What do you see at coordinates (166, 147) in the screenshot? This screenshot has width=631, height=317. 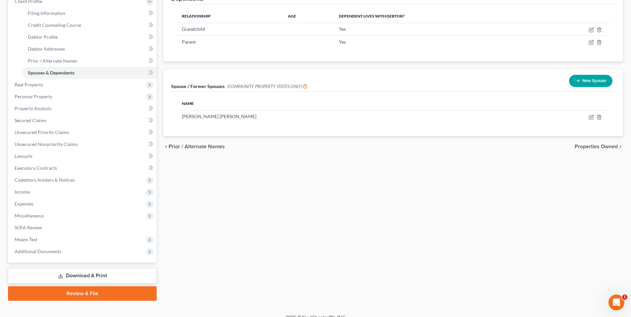 I see `i: chevron_left` at bounding box center [166, 147].